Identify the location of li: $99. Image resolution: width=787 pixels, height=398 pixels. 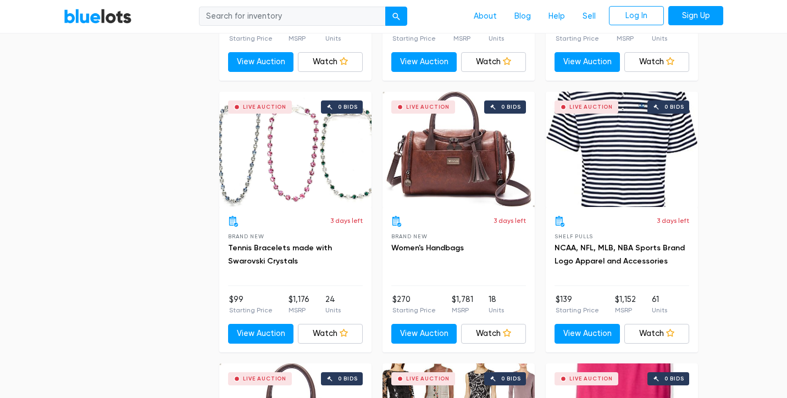
(251, 305).